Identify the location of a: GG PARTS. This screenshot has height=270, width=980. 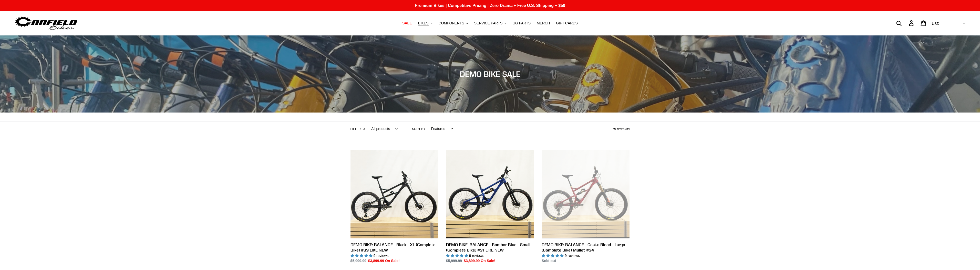
(521, 23).